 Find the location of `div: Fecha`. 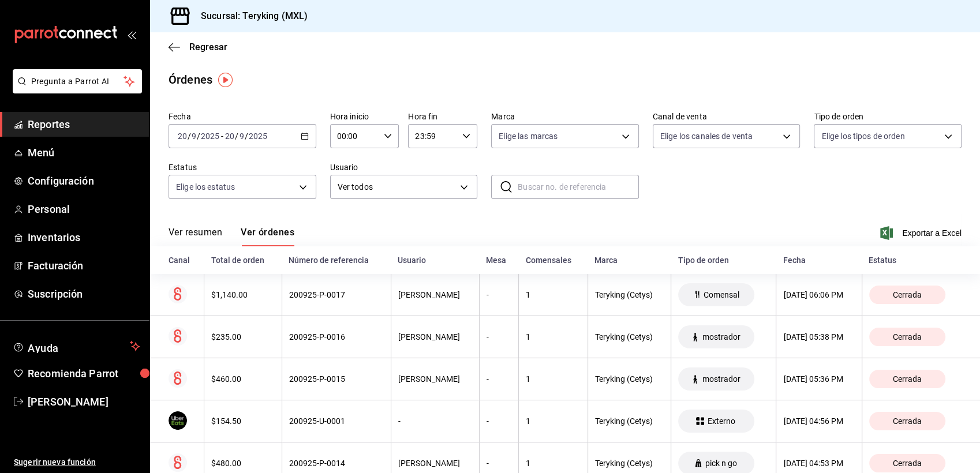

div: Fecha is located at coordinates (819, 261).